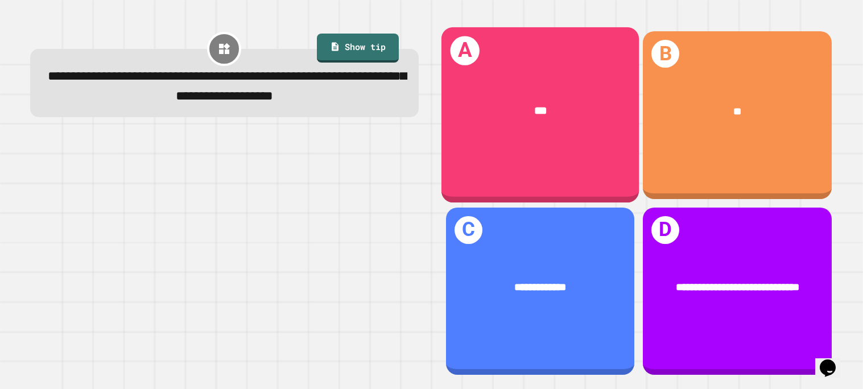  What do you see at coordinates (464, 51) in the screenshot?
I see `h1: A` at bounding box center [464, 51].